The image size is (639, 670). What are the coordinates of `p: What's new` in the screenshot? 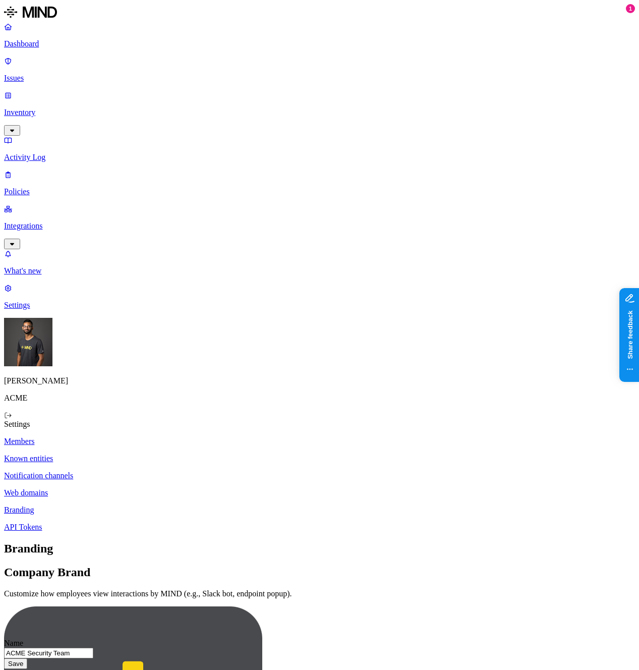 It's located at (319, 271).